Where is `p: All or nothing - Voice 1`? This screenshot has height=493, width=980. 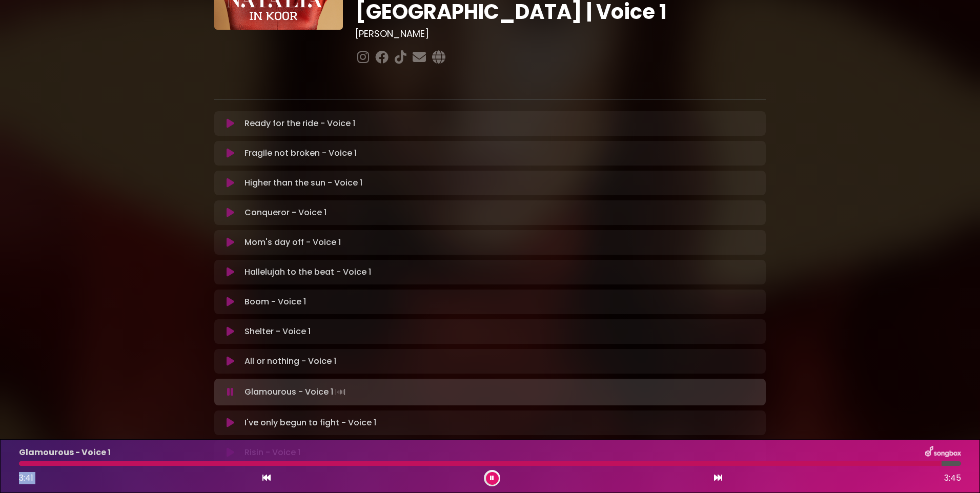 p: All or nothing - Voice 1 is located at coordinates (290, 362).